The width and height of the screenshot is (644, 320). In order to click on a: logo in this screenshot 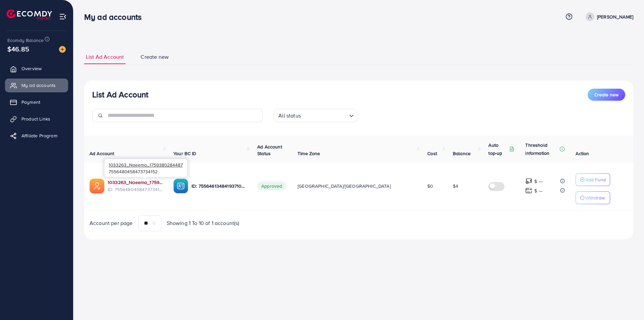, I will do `click(29, 14)`.